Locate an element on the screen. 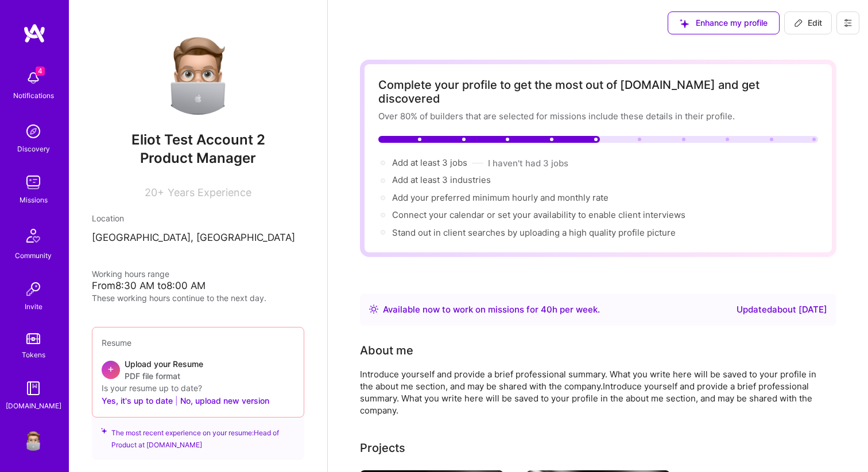  span: Connect your calendar or set your availability to enable client interviews is located at coordinates (538, 214).